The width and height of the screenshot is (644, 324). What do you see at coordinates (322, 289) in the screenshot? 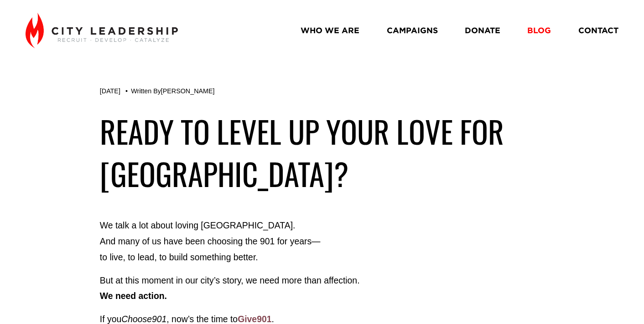
I see `p: But at this moment in our city’s story, we need more than affection.` at bounding box center [322, 289].